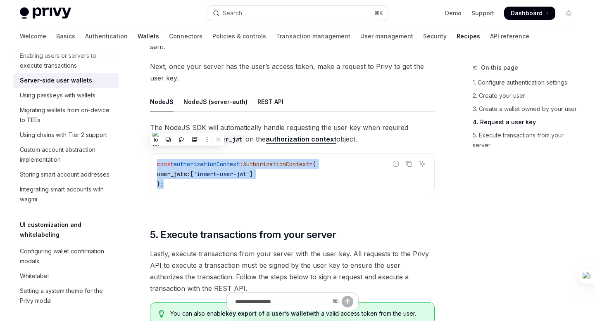 The image size is (595, 321). Describe the element at coordinates (106, 36) in the screenshot. I see `a: Authentication` at that location.